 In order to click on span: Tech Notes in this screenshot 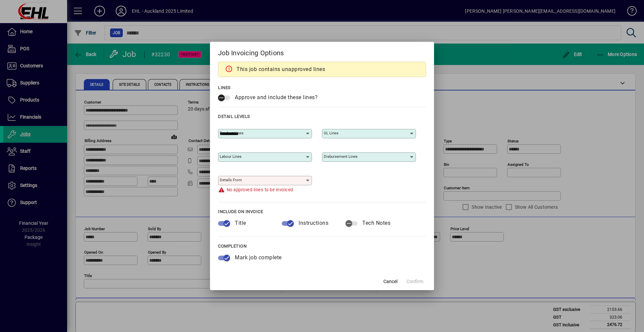, I will do `click(376, 223)`.